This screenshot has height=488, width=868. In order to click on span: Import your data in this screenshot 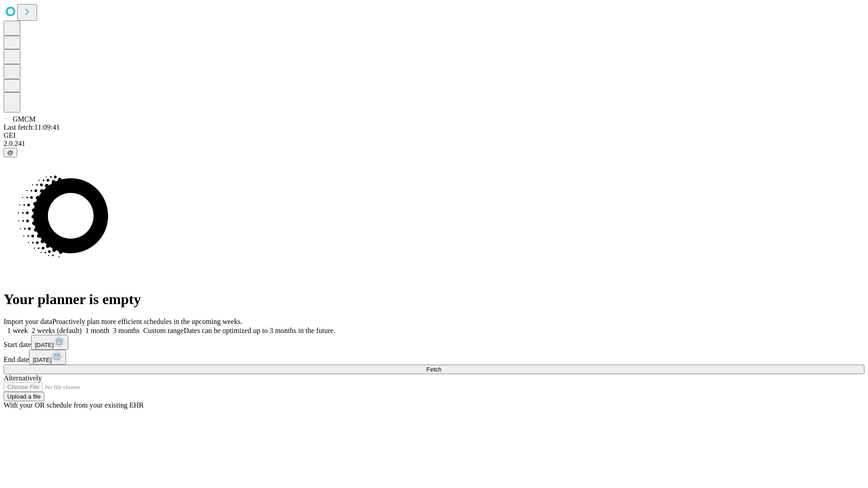, I will do `click(28, 322)`.